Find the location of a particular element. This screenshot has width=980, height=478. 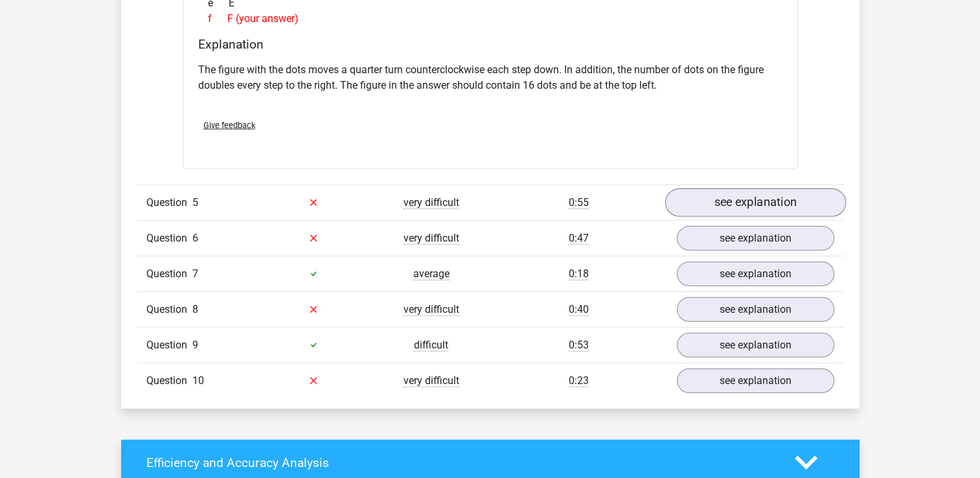

h4: Explanation is located at coordinates (490, 44).